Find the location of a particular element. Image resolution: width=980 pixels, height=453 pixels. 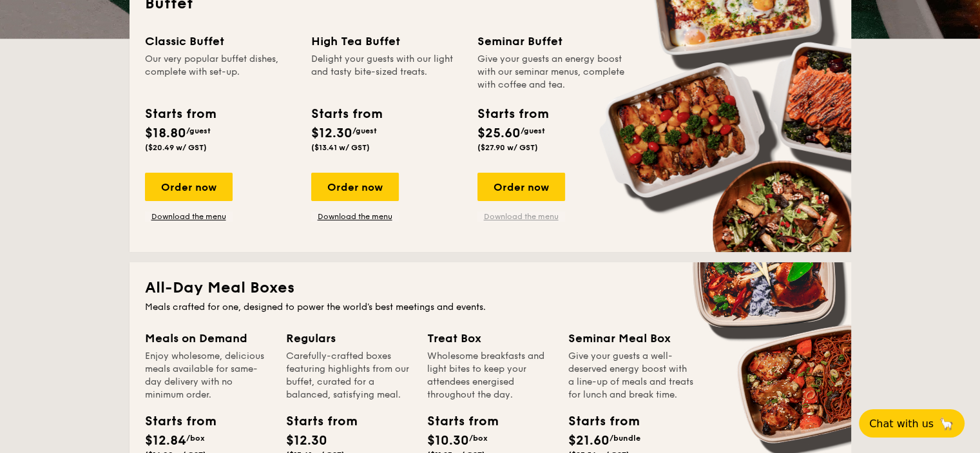

div: Carefully-crafted boxes featuring highlights from our buffet, curated for a balanced, satisfying ... is located at coordinates (349, 376).